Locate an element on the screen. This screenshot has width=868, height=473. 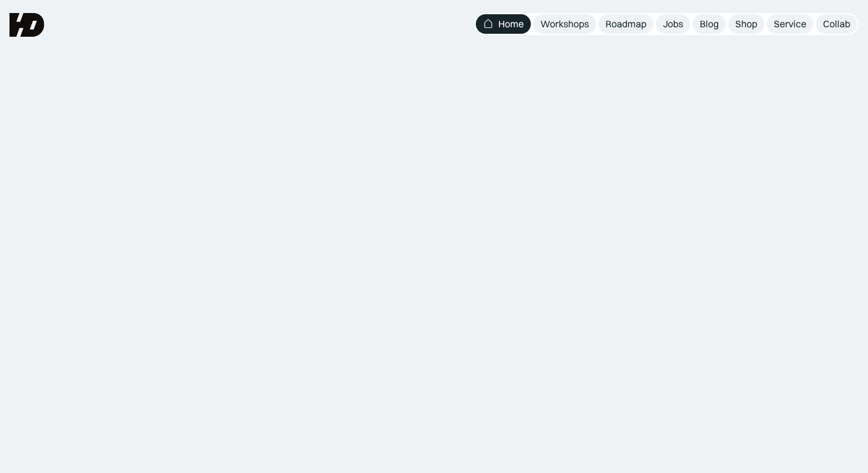
div: Service is located at coordinates (790, 23).